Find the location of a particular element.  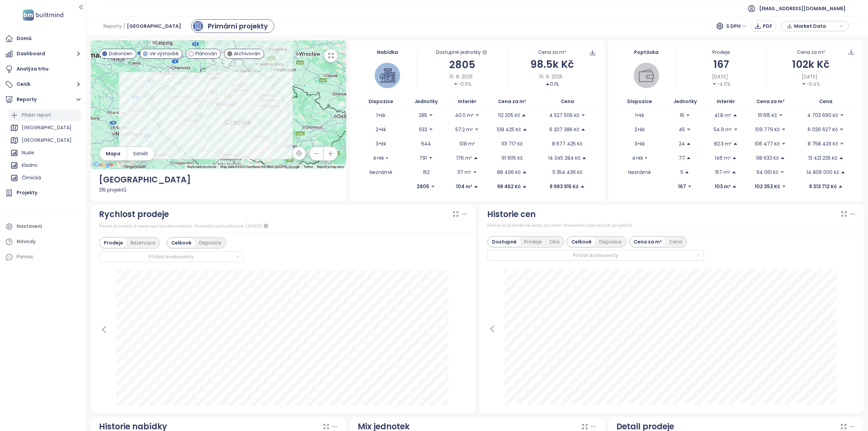

div: Historie průměrné ceny za metr čtvereční vybraných projektů. is located at coordinates (671, 226).